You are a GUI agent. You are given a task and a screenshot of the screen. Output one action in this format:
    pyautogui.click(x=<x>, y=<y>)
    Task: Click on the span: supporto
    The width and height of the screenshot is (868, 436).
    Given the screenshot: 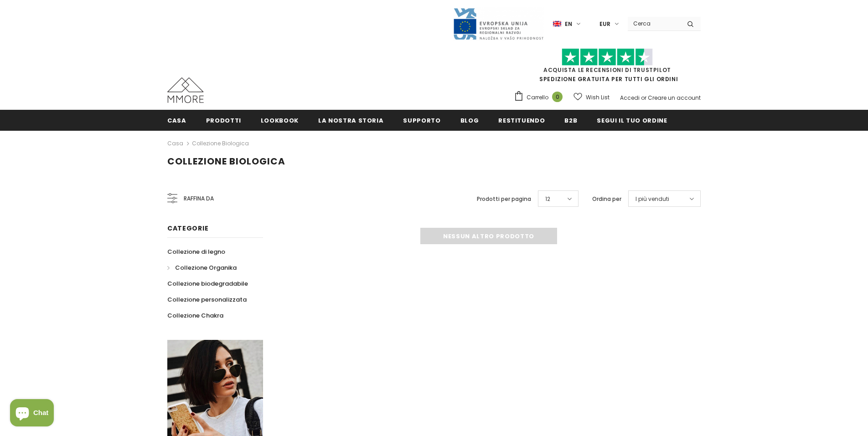 What is the action you would take?
    pyautogui.click(x=422, y=120)
    